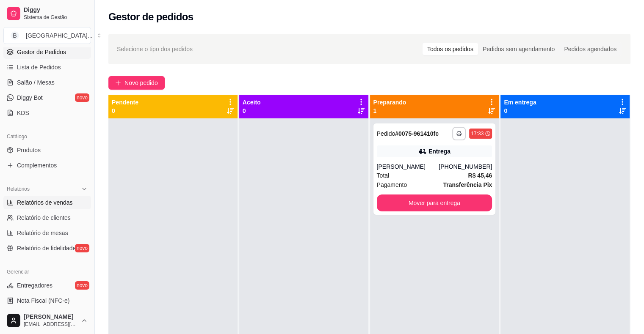 The height and width of the screenshot is (334, 644). What do you see at coordinates (55, 17) in the screenshot?
I see `span: Sistema de Gestão` at bounding box center [55, 17].